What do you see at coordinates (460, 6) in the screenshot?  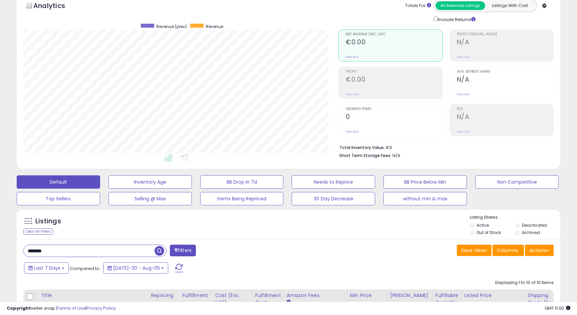 I see `button: All Selected Listings` at bounding box center [460, 6].